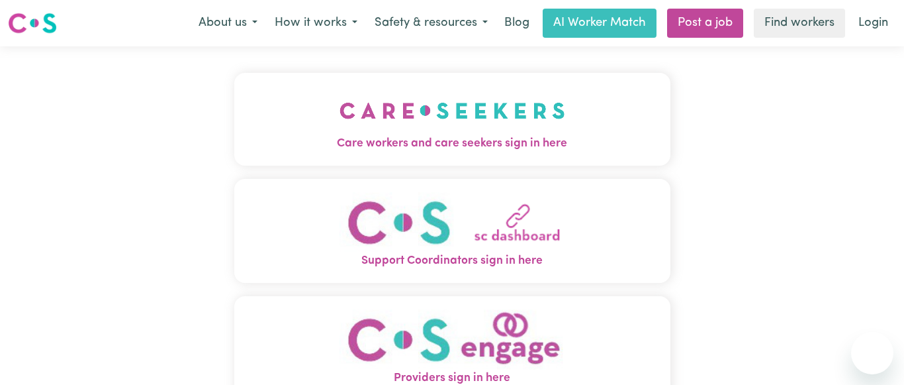 The image size is (904, 385). I want to click on a: Post a job, so click(705, 23).